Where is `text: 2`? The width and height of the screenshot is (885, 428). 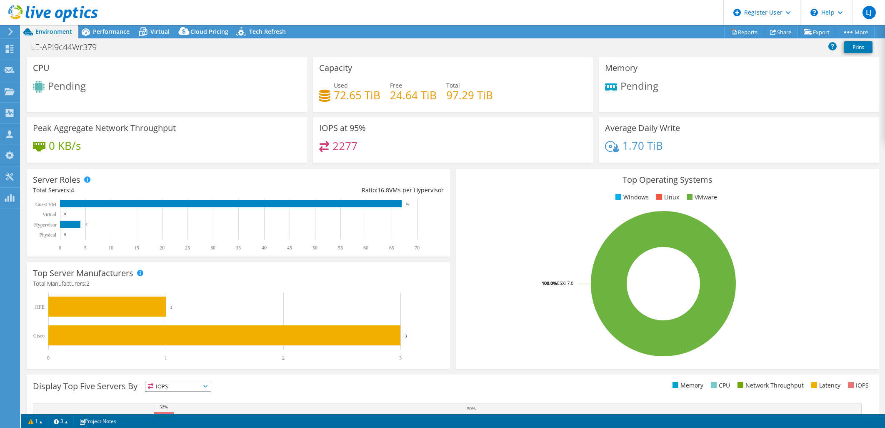
text: 2 is located at coordinates (283, 358).